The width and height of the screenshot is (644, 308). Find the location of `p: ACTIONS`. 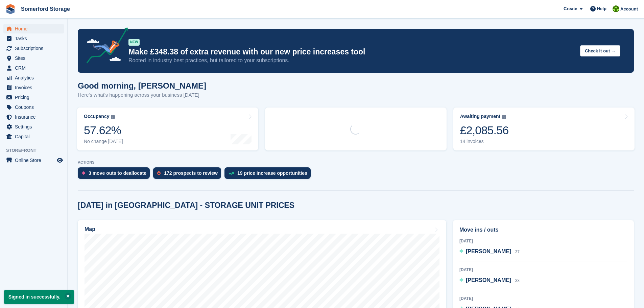

p: ACTIONS is located at coordinates (356, 163).